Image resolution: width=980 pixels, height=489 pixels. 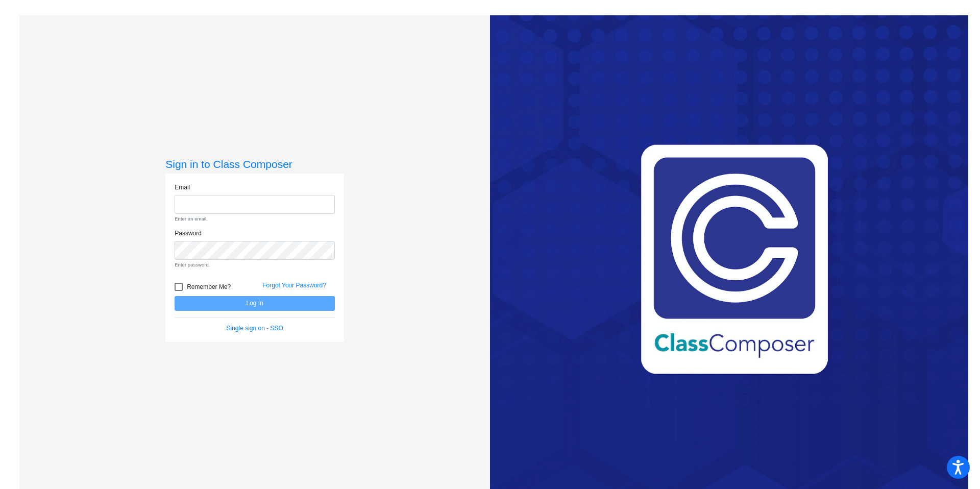 What do you see at coordinates (255, 328) in the screenshot?
I see `a: Single sign on - SSO` at bounding box center [255, 328].